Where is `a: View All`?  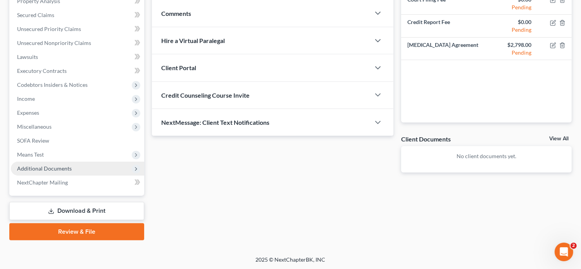 a: View All is located at coordinates (559, 139).